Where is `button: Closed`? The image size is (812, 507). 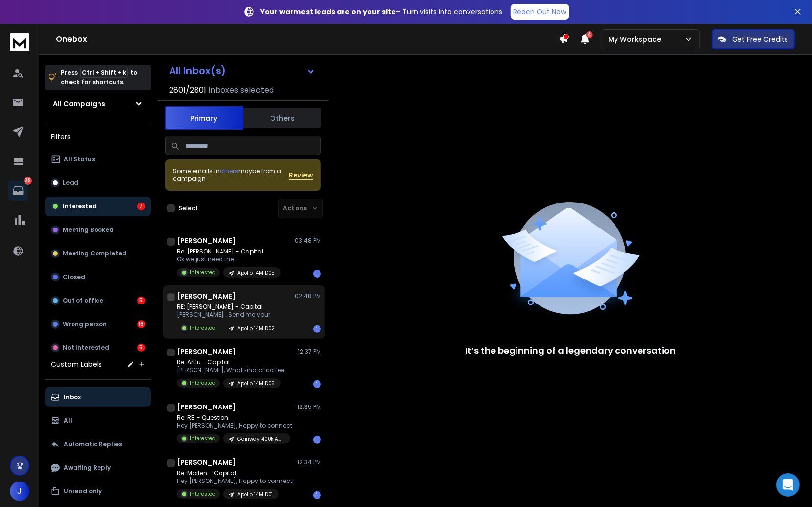 button: Closed is located at coordinates (98, 277).